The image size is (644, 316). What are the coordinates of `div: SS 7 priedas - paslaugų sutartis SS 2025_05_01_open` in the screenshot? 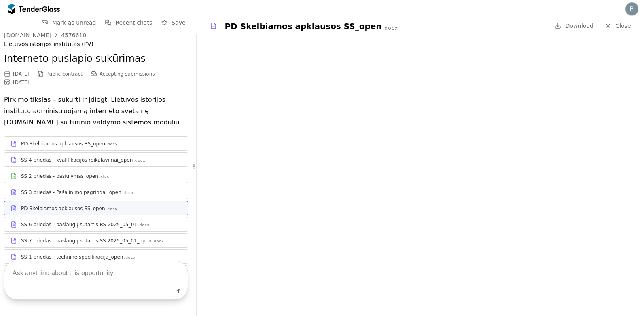 It's located at (86, 241).